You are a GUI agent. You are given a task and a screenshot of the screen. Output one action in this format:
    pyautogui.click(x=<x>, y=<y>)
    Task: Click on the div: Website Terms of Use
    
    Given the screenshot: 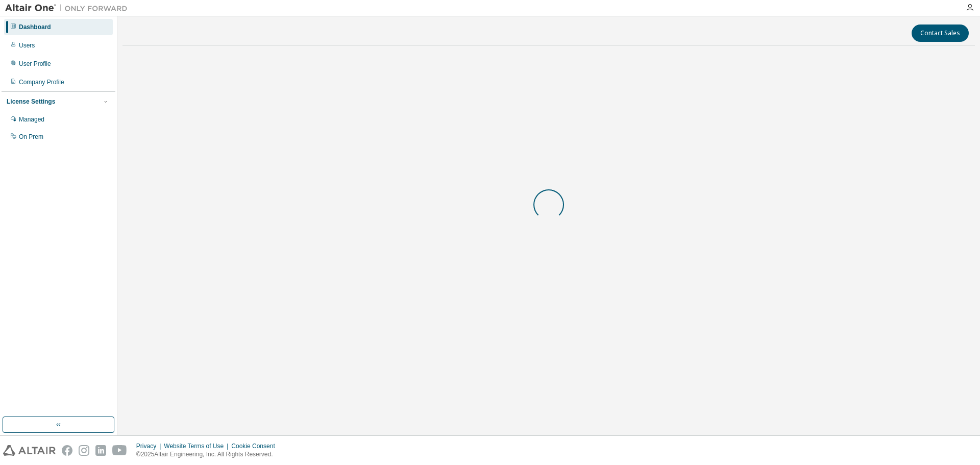 What is the action you would take?
    pyautogui.click(x=197, y=446)
    